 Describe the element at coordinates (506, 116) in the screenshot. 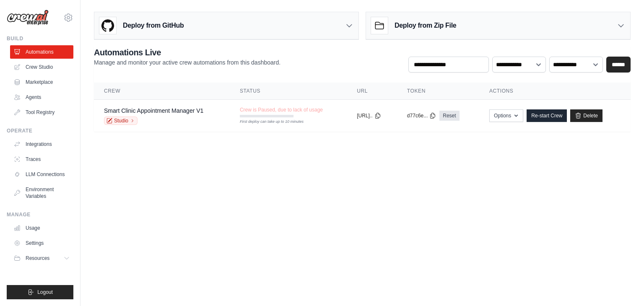

I see `button: Options` at that location.